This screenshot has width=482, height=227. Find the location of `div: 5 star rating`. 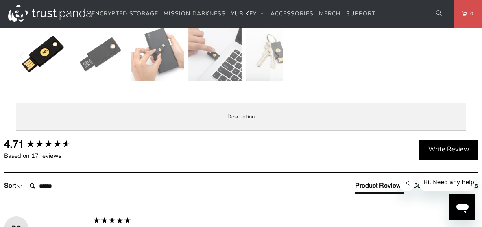

div: 5 star rating is located at coordinates (112, 221).